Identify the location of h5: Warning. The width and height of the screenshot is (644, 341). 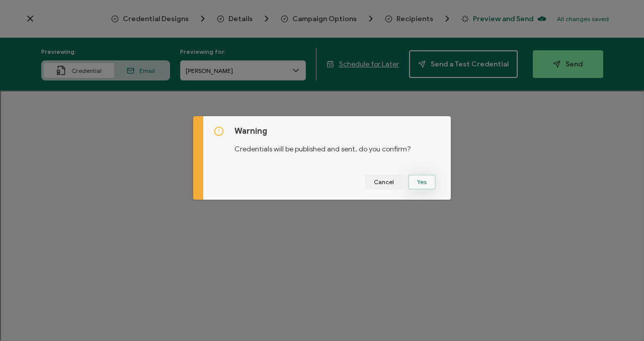
(337, 131).